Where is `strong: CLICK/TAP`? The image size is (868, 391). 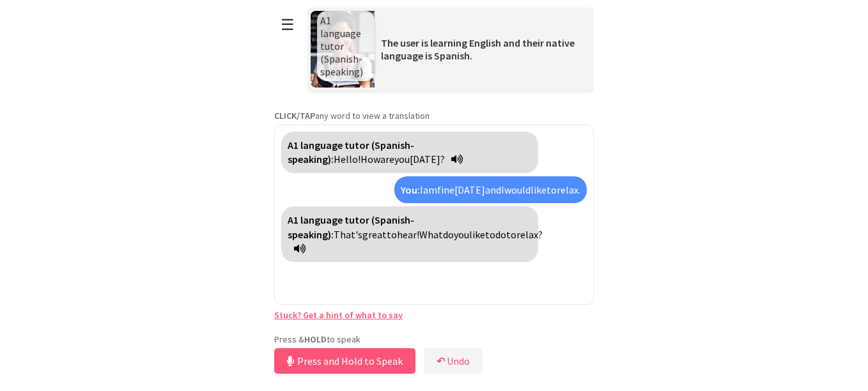 strong: CLICK/TAP is located at coordinates (295, 116).